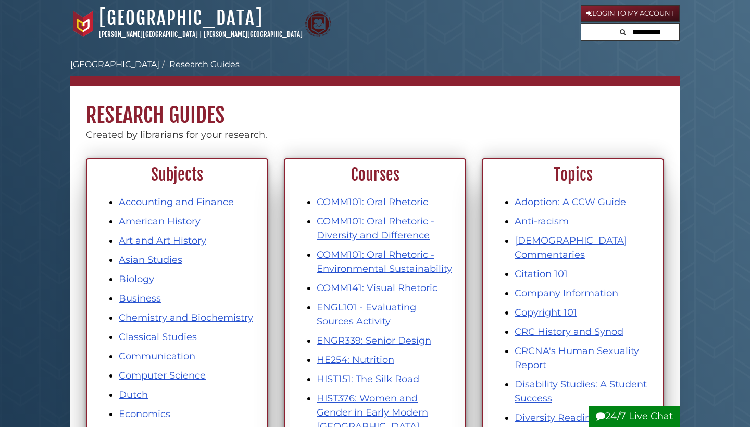 The image size is (750, 427). I want to click on a: Copyright 101, so click(546, 313).